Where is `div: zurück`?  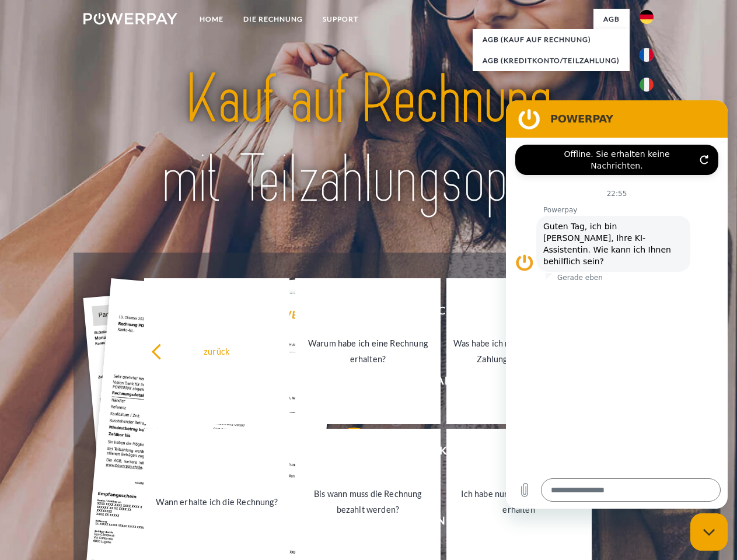
div: zurück is located at coordinates (217, 350).